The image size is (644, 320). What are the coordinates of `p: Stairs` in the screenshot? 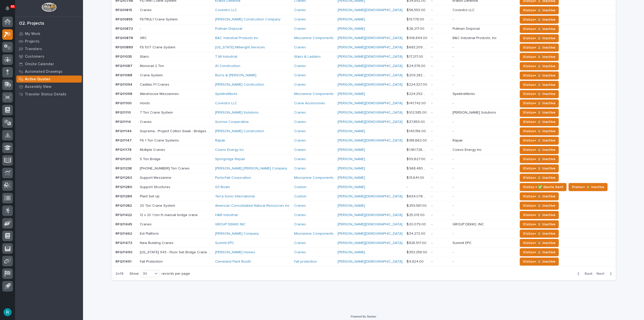 It's located at (145, 56).